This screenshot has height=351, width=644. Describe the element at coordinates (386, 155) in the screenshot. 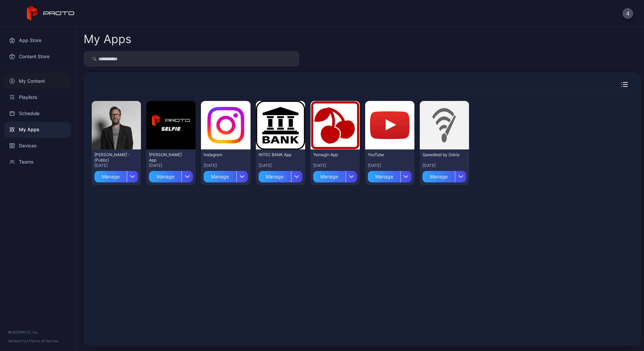

I see `div: YouTube` at that location.